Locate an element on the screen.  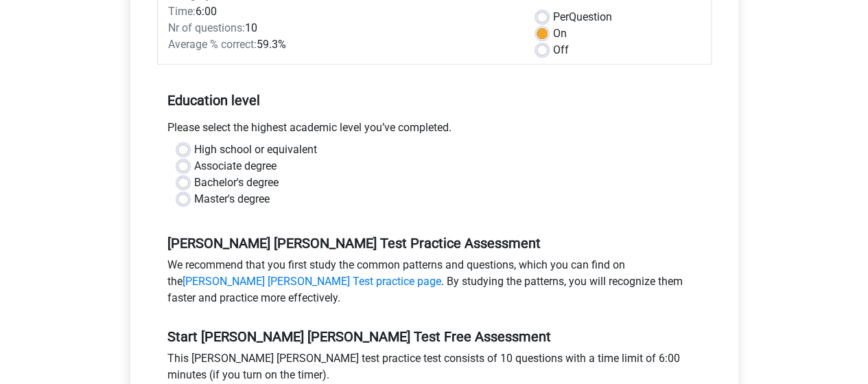
label: Question is located at coordinates (582, 18).